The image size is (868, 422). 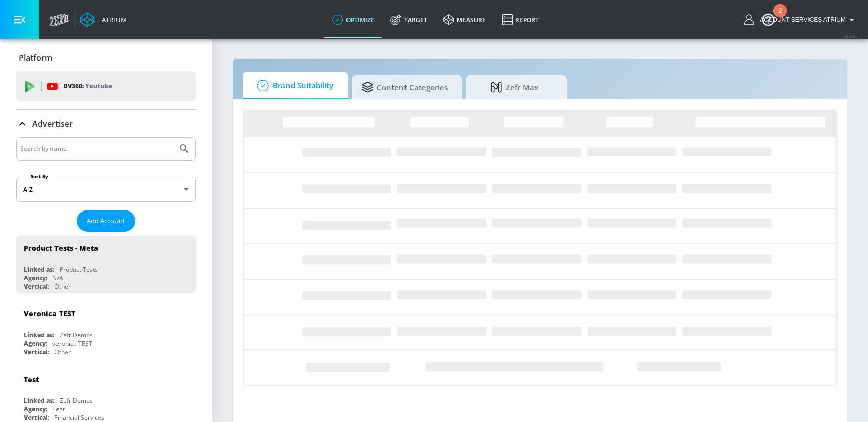 What do you see at coordinates (78, 269) in the screenshot?
I see `div: Product Tests` at bounding box center [78, 269].